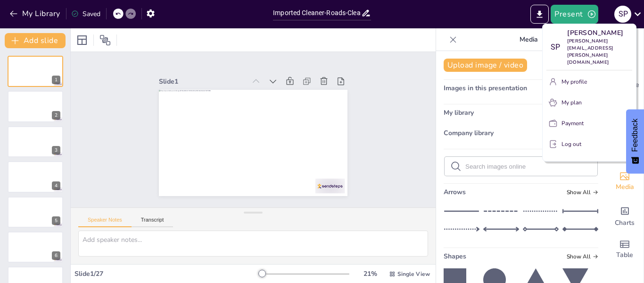 The height and width of the screenshot is (283, 644). What do you see at coordinates (571, 144) in the screenshot?
I see `p: Log out` at bounding box center [571, 144].